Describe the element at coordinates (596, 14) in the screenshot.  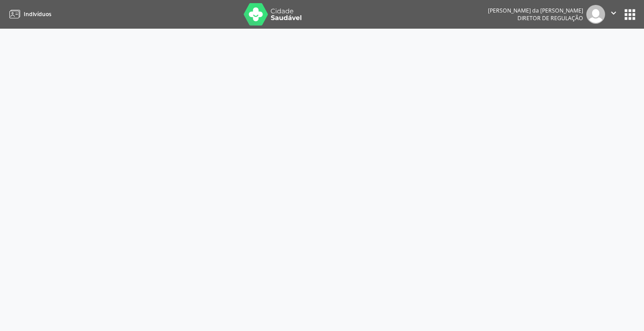
I see `img: img` at that location.